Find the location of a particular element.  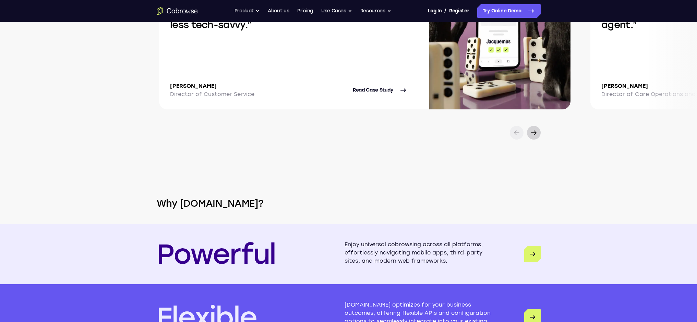

button: Use Cases is located at coordinates (336, 11).